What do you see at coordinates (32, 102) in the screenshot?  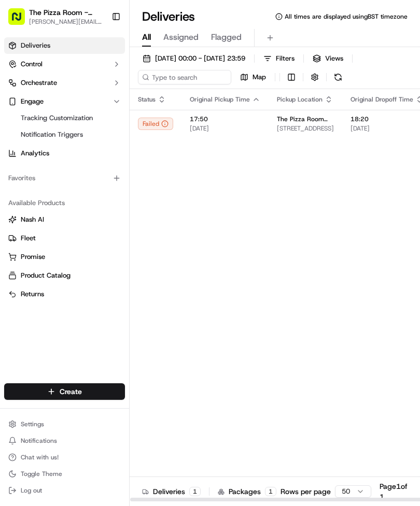 I see `span: Engage` at bounding box center [32, 102].